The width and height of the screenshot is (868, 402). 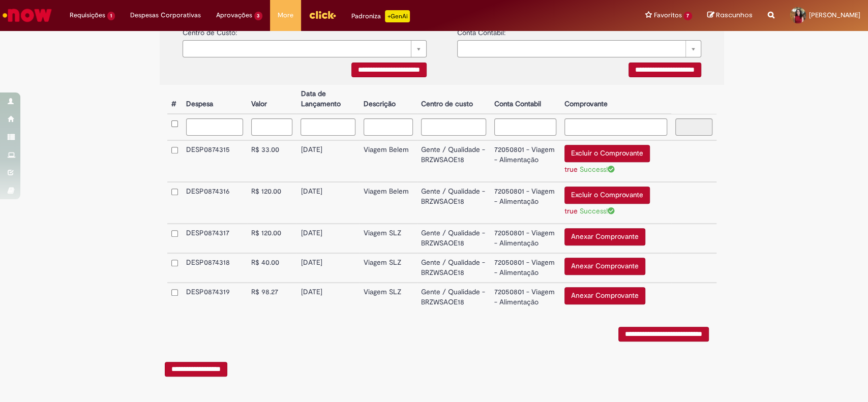 I want to click on img: ServiceNow, so click(x=27, y=15).